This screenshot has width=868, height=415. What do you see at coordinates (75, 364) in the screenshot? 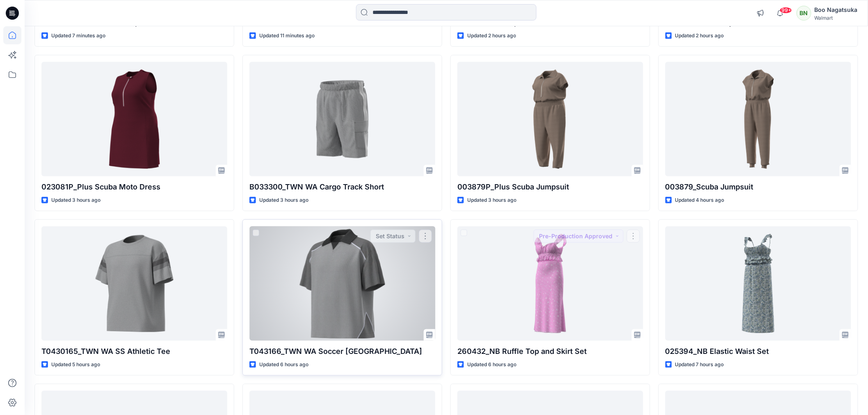
I see `p: Updated 5 hours ago` at bounding box center [75, 364].